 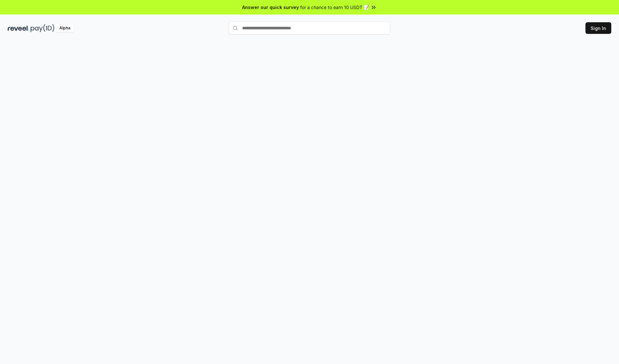 What do you see at coordinates (270, 7) in the screenshot?
I see `span: Answer our quick survey` at bounding box center [270, 7].